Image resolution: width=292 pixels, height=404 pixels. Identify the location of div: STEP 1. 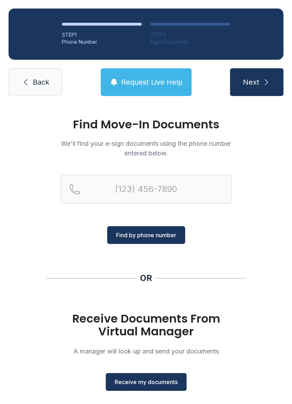
(102, 35).